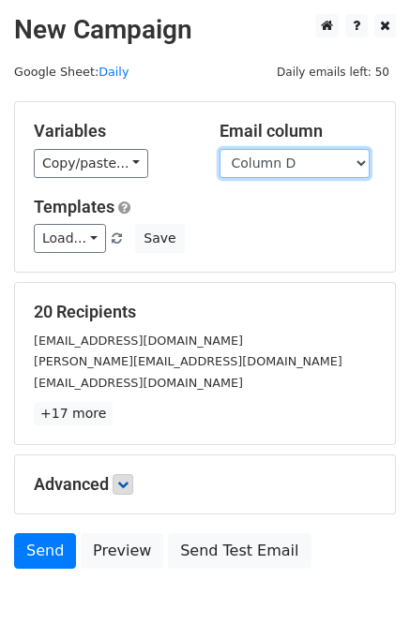 Image resolution: width=410 pixels, height=639 pixels. I want to click on a: Preview, so click(122, 551).